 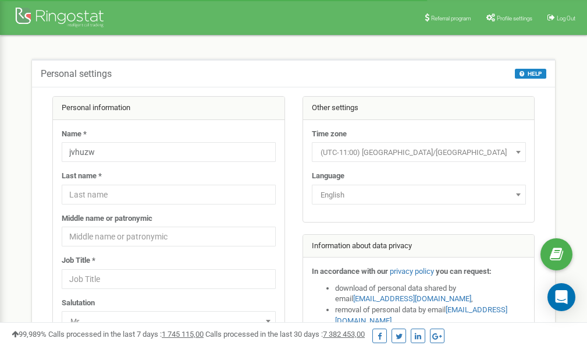 What do you see at coordinates (74, 134) in the screenshot?
I see `label: Name *` at bounding box center [74, 134].